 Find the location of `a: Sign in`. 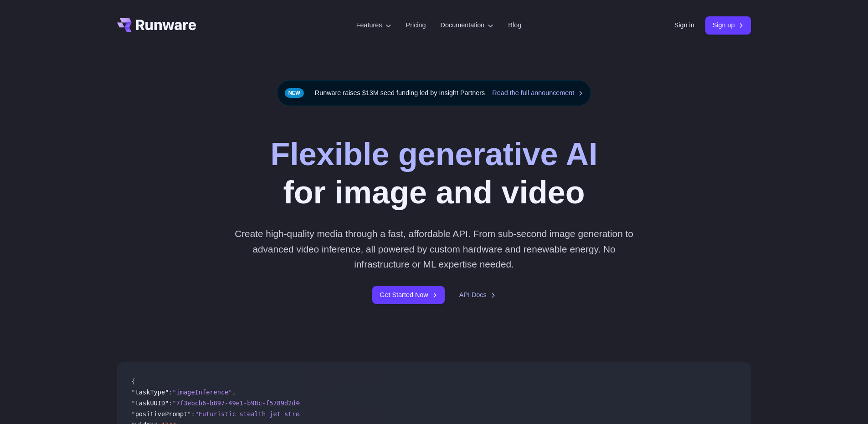

a: Sign in is located at coordinates (684, 25).